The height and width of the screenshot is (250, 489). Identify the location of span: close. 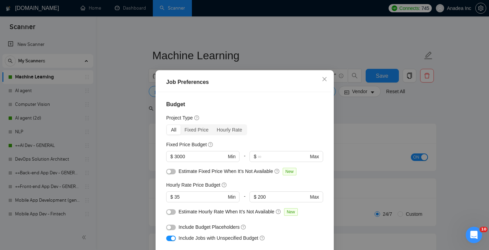
(324, 79).